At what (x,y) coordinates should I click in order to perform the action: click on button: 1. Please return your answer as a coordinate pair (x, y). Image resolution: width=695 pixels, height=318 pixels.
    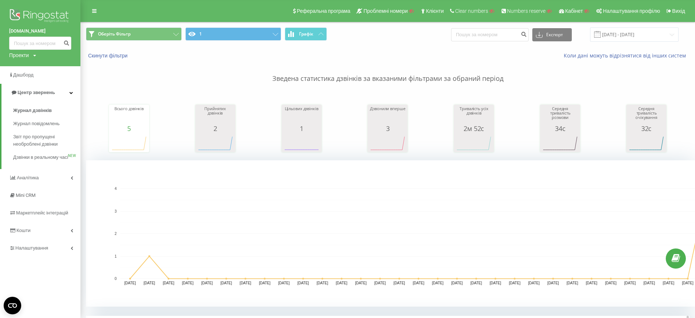
    Looking at the image, I should click on (233, 34).